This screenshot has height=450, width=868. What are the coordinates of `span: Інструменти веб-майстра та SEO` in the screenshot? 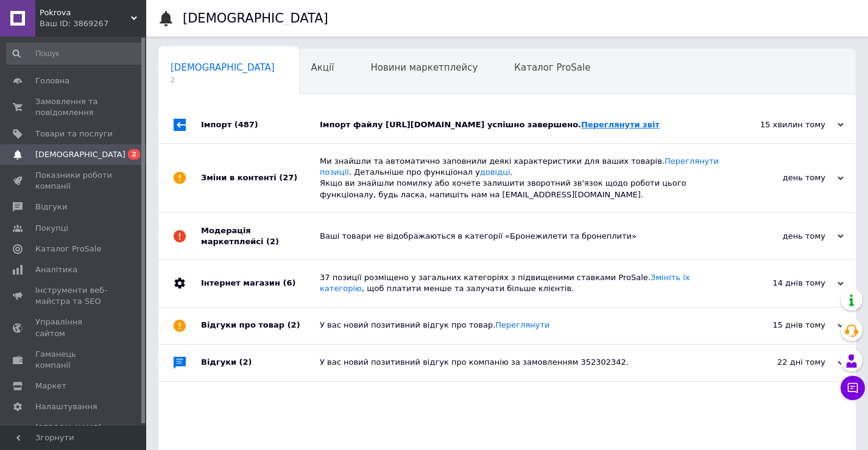 It's located at (74, 296).